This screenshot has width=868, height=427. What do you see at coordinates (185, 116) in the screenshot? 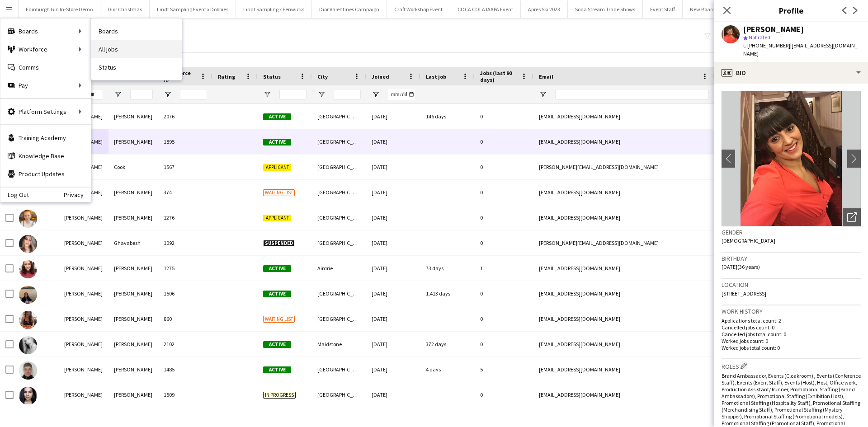
I see `div: 2076` at bounding box center [185, 116].